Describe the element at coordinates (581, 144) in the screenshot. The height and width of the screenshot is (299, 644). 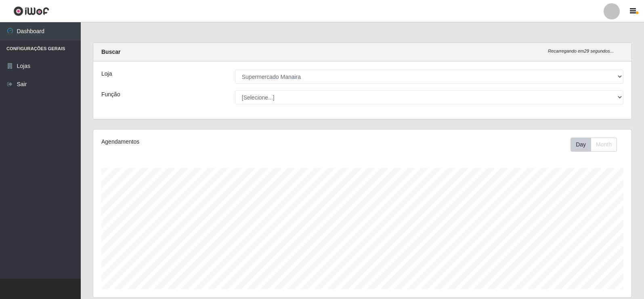
I see `button: Day` at that location.